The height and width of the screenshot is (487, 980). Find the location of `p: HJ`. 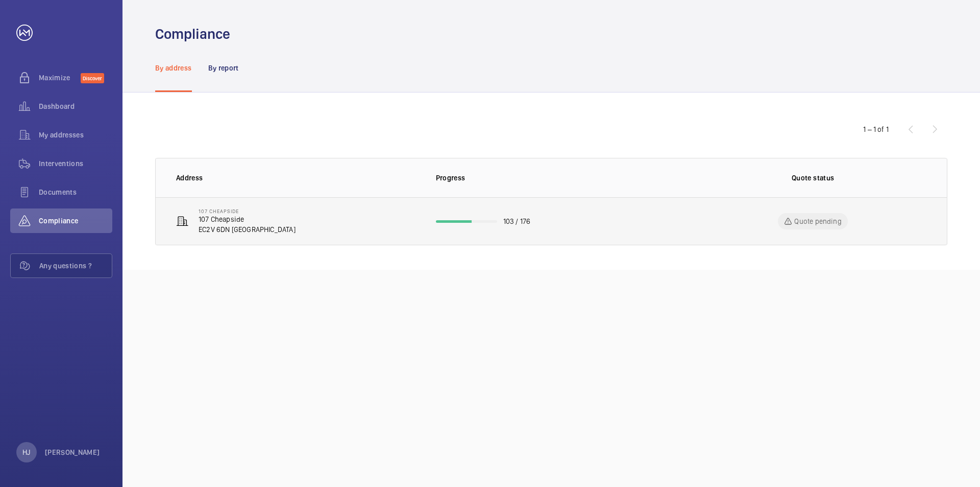

p: HJ is located at coordinates (26, 452).